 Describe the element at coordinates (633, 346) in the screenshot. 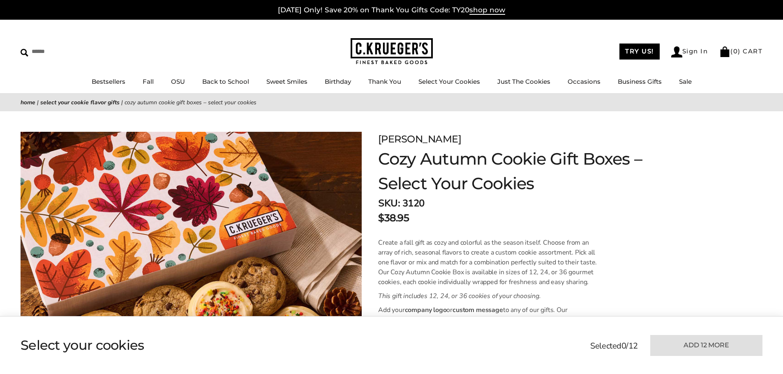

I see `span: 12` at that location.